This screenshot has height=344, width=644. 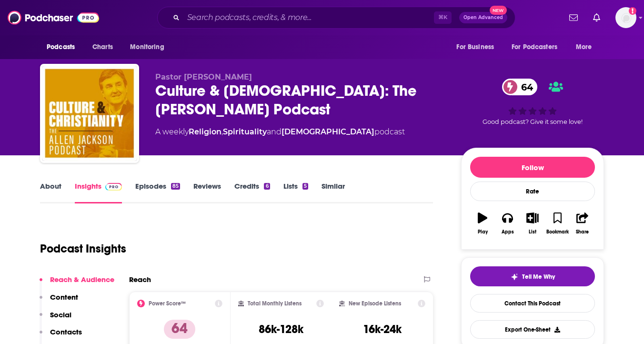 I want to click on div: Rate, so click(x=532, y=191).